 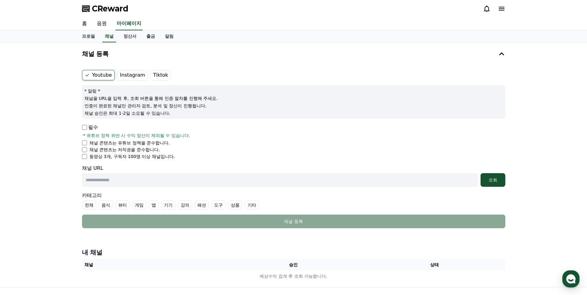 What do you see at coordinates (85, 24) in the screenshot?
I see `a: 홈` at bounding box center [85, 24].